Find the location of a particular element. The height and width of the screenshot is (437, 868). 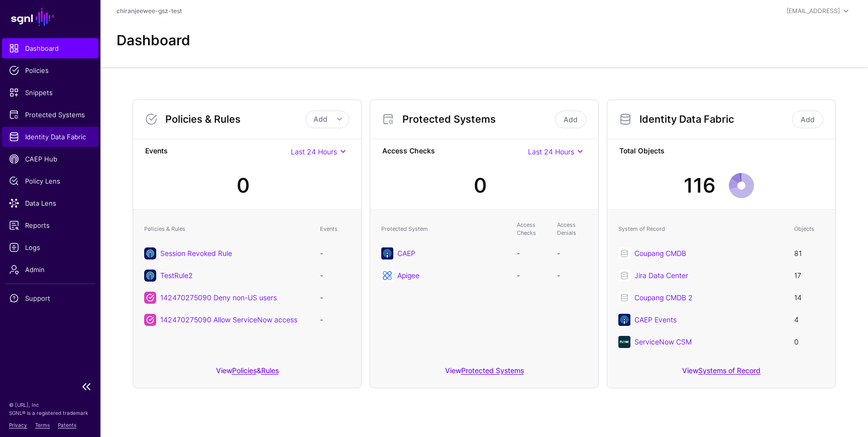

a: Rules is located at coordinates (269, 370).